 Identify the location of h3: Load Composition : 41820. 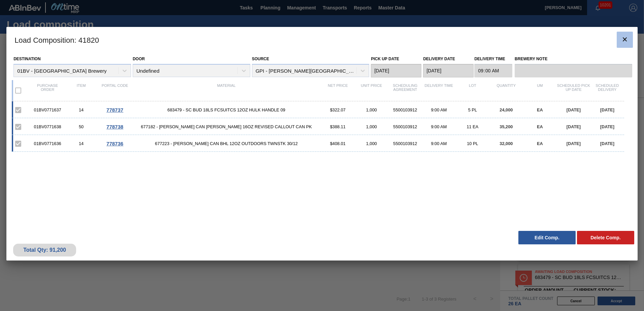
(322, 40).